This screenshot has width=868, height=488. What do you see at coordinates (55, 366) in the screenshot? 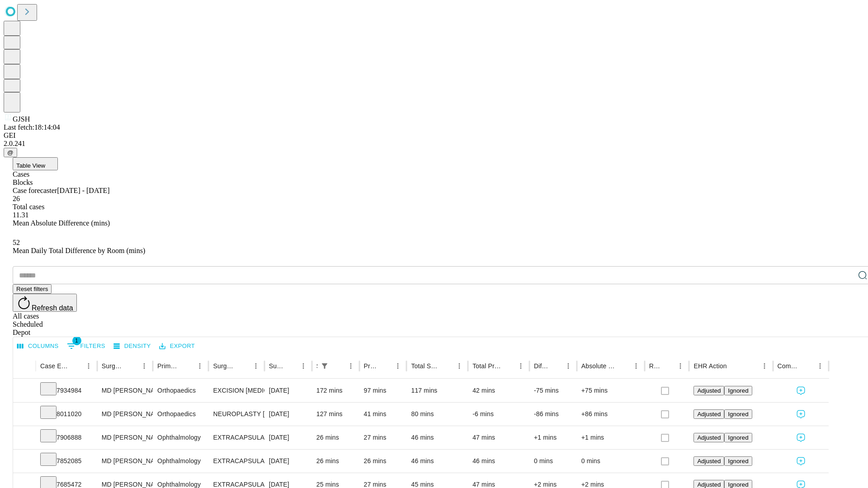
I see `div: Case Epic Id` at bounding box center [55, 366].